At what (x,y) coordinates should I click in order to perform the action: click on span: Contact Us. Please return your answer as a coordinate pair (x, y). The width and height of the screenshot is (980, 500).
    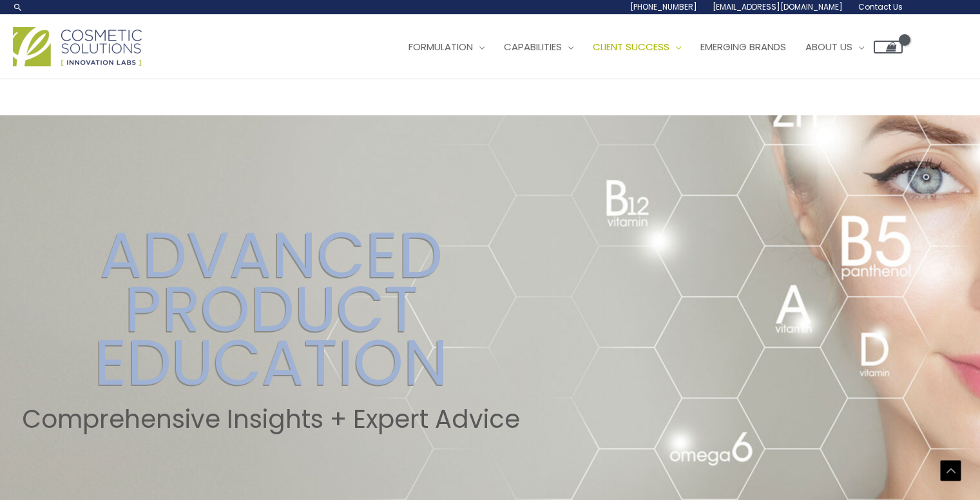
    Looking at the image, I should click on (881, 7).